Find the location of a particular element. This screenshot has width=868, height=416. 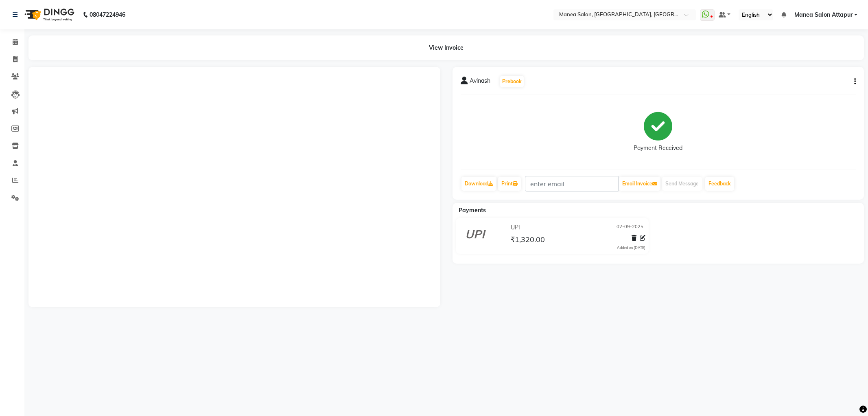

button: Prebook is located at coordinates (512, 81).